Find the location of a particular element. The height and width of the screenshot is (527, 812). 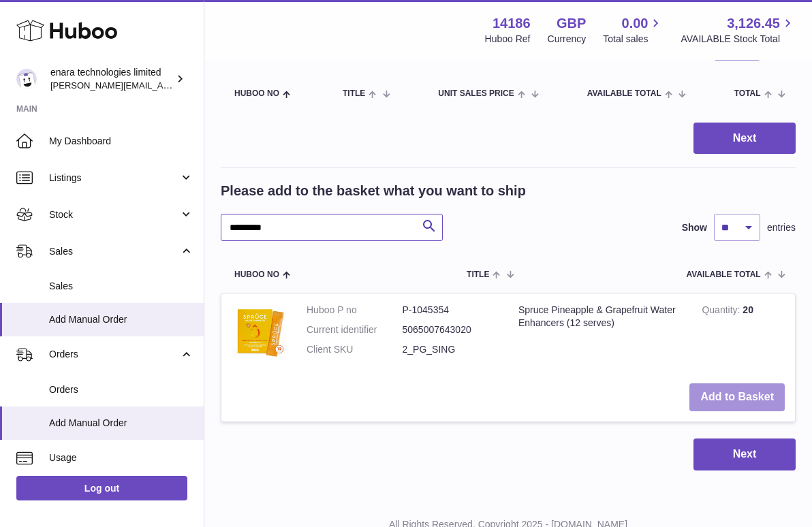

img: Spruce Pineapple & Grapefruit Water Enhancers (12 serves) is located at coordinates (259, 331).